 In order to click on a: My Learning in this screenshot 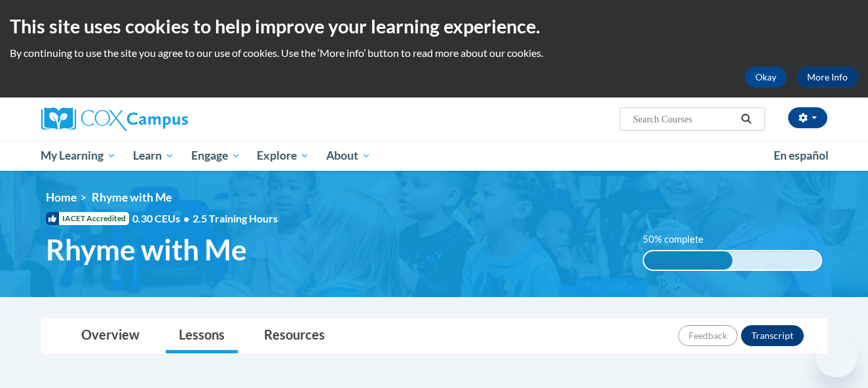, I will do `click(79, 156)`.